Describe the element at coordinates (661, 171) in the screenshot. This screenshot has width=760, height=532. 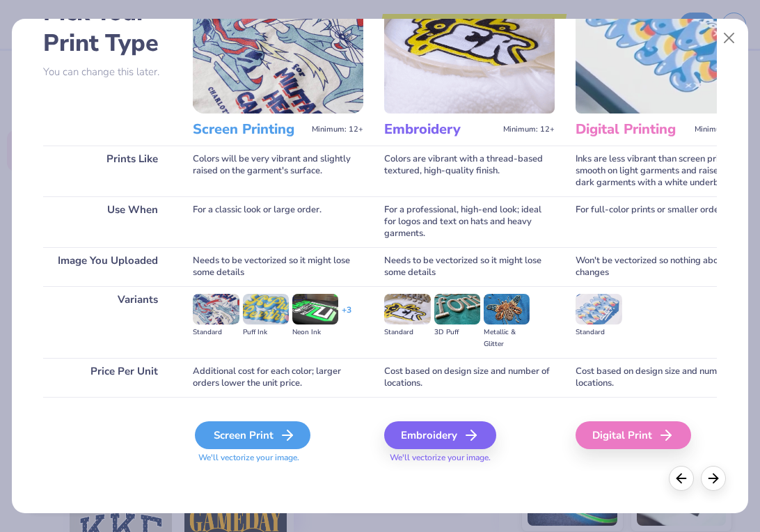
I see `div: Inks are less vibrant than screen printing; smooth on light garments and raised on dark garments ...` at that location.